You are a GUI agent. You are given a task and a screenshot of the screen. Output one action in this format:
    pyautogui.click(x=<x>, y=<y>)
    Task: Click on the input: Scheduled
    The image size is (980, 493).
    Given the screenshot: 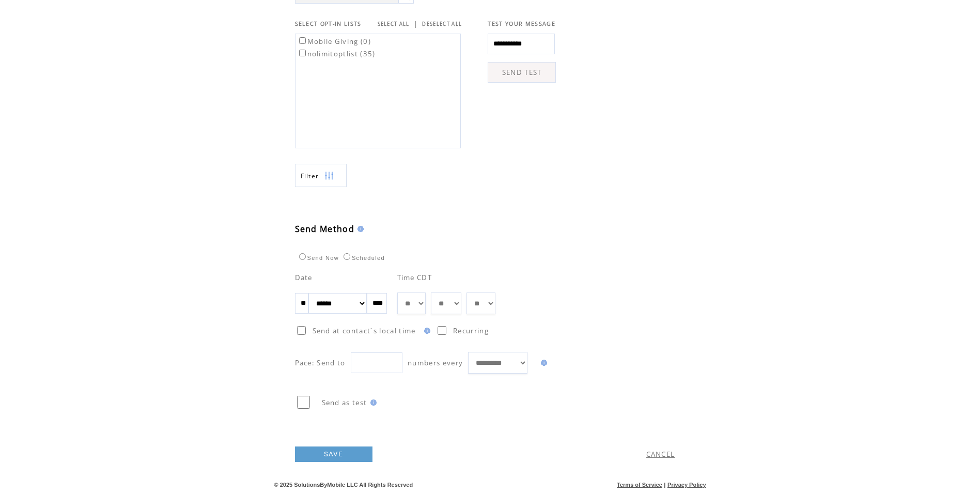 What is the action you would take?
    pyautogui.click(x=347, y=256)
    